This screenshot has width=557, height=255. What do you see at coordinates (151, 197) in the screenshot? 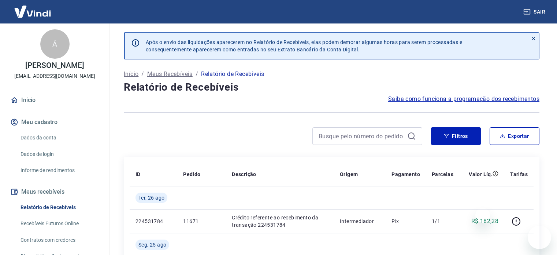
I see `span: Ter, 26 ago` at bounding box center [151, 197].